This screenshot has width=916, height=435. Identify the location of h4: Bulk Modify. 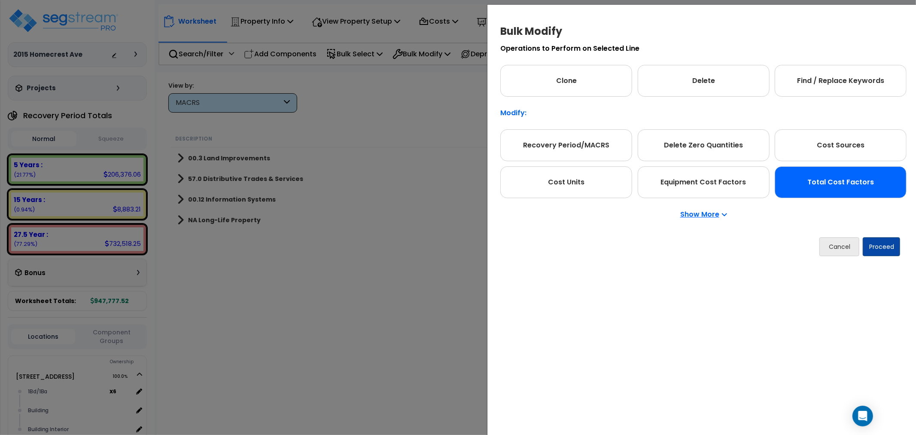
(703, 31).